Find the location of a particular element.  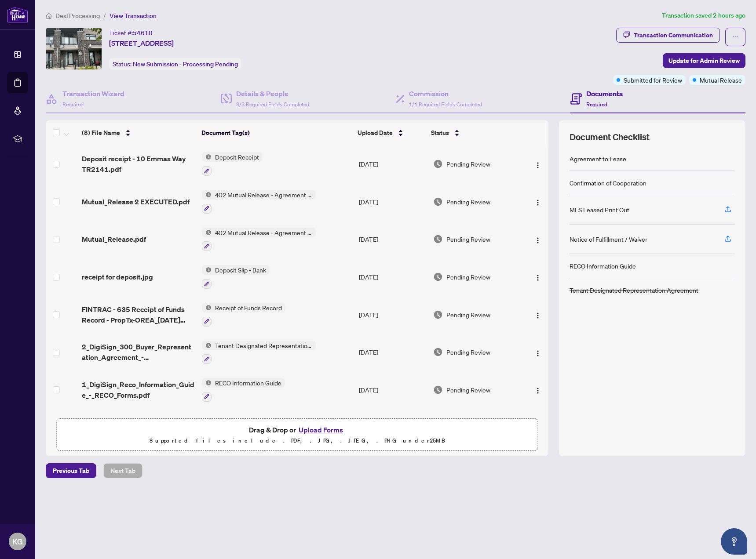

button: Upload Forms is located at coordinates (321, 430).